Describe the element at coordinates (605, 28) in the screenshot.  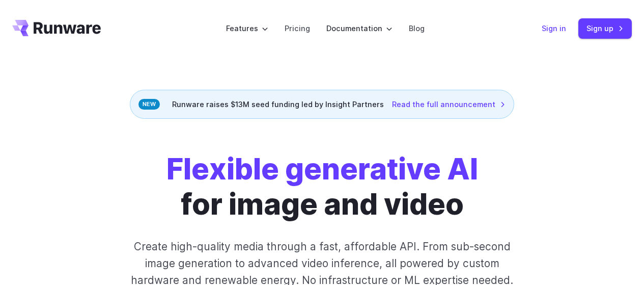
I see `a: Sign up` at that location.